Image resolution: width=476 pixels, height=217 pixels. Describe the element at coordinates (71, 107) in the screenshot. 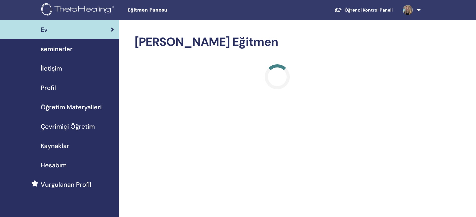

I see `span: Öğretim Materyalleri` at that location.